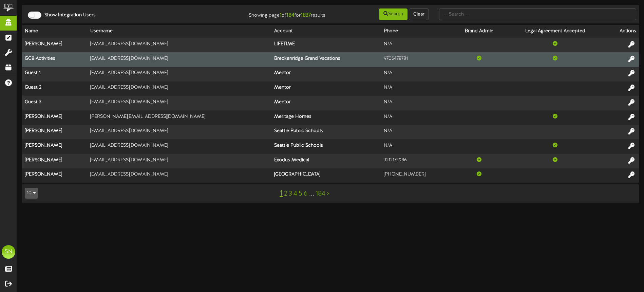 This screenshot has width=644, height=292. I want to click on th: Guest 3, so click(55, 103).